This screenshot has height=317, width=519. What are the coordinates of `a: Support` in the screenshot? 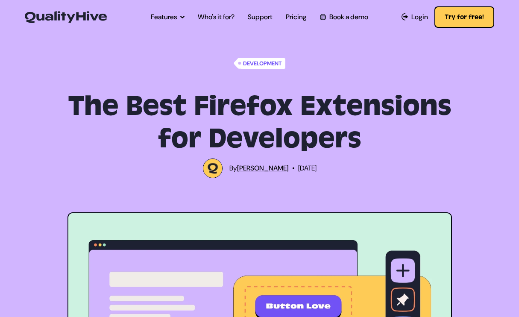 It's located at (260, 17).